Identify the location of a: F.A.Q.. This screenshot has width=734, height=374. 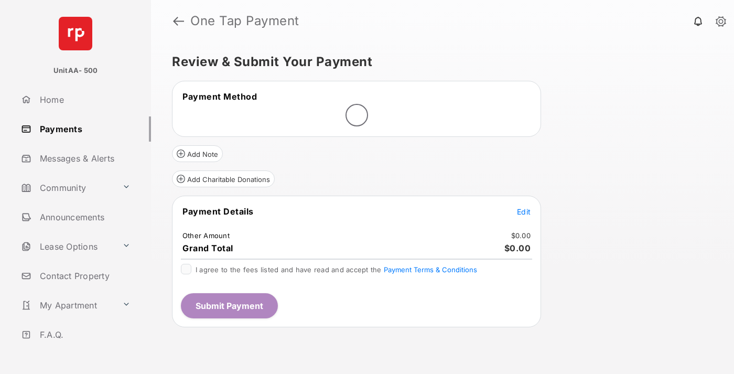
(84, 335).